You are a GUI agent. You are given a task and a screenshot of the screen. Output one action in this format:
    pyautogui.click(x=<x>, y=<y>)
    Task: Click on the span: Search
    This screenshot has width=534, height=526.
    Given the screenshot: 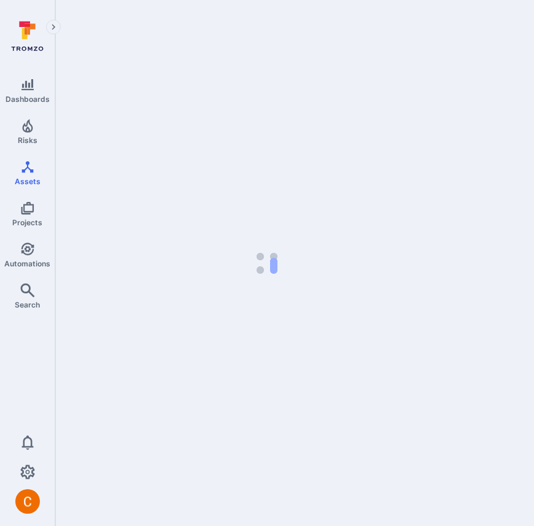 What is the action you would take?
    pyautogui.click(x=27, y=304)
    